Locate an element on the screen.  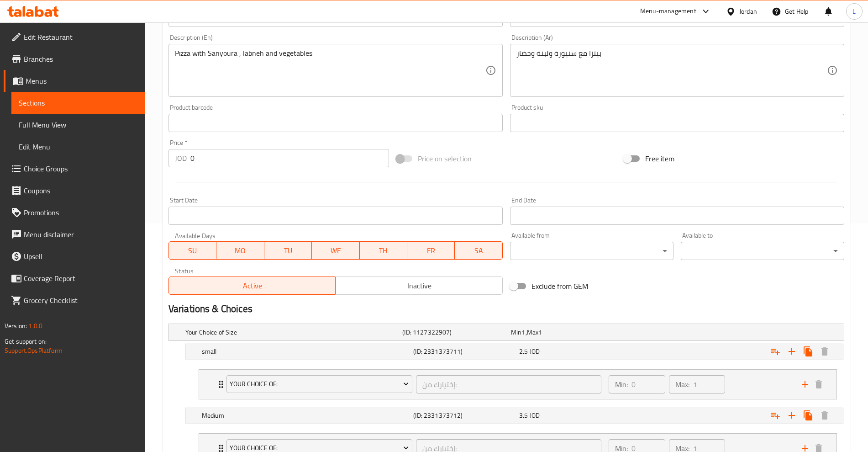
span: Edit Restaurant is located at coordinates (80, 37).